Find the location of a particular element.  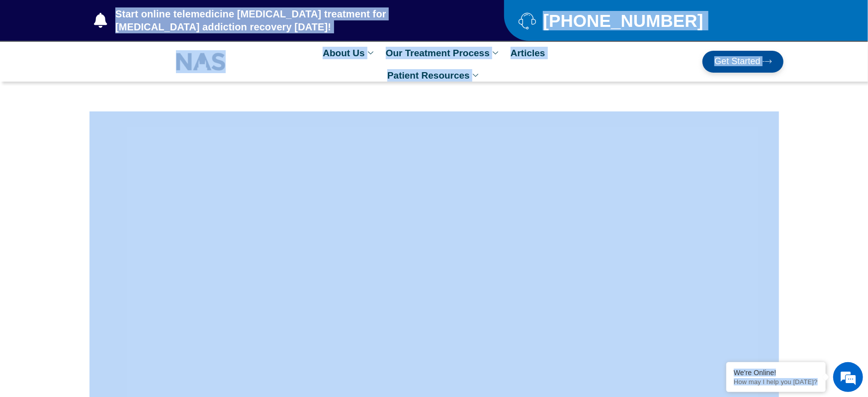

img: NAS_email_signature-removebg-preview.png is located at coordinates (201, 62).